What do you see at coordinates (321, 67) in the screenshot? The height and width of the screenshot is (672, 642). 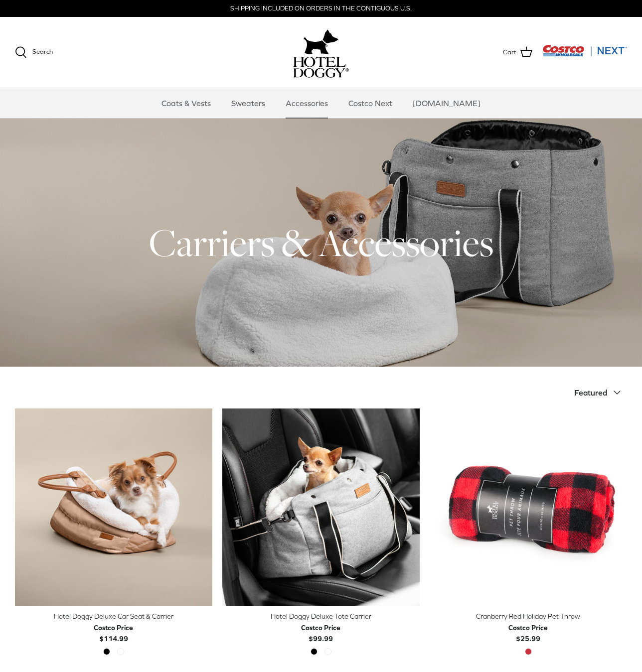 I see `img: hoteldoggycom` at bounding box center [321, 67].